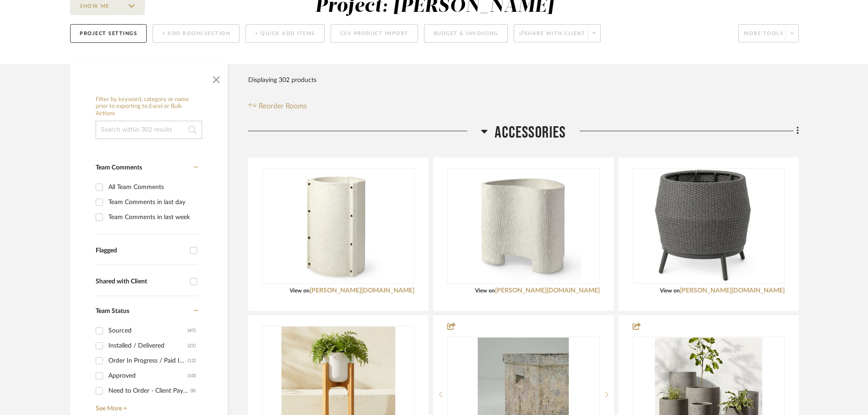 Image resolution: width=868 pixels, height=415 pixels. I want to click on input: Search within 302 results, so click(149, 130).